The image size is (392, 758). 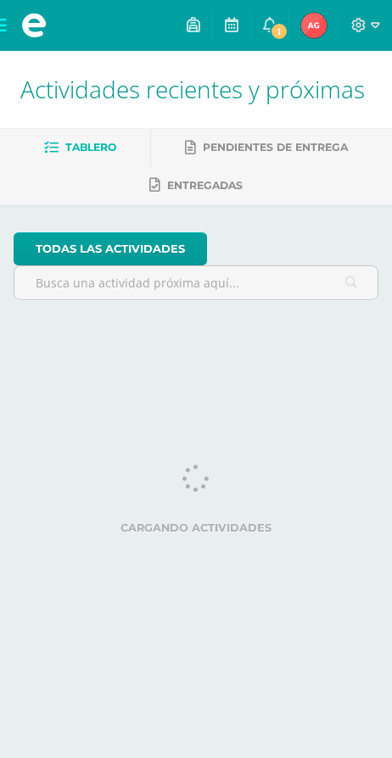 I want to click on span: Pendientes de entrega, so click(x=275, y=147).